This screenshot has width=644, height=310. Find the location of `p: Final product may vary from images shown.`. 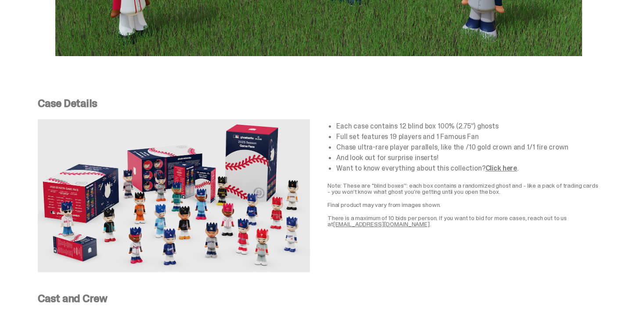

p: Final product may vary from images shown. is located at coordinates (464, 205).